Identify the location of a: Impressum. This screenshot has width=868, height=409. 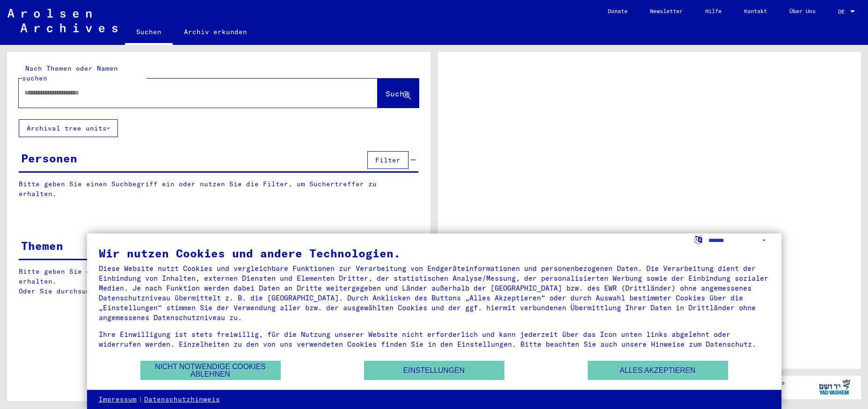
(117, 400).